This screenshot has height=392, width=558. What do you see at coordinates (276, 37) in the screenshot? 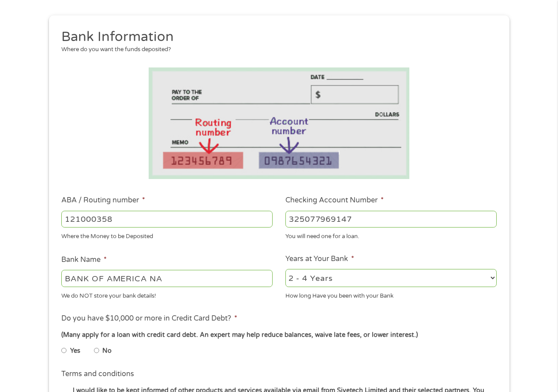
I see `h2: Bank Information` at bounding box center [276, 37].